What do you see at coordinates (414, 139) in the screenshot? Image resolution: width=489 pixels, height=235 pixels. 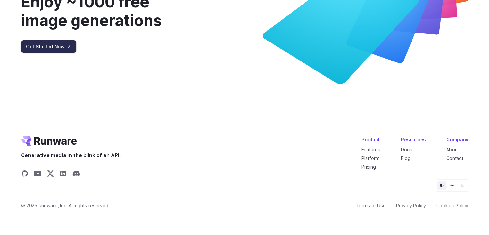 I see `div: Resources` at bounding box center [414, 139].